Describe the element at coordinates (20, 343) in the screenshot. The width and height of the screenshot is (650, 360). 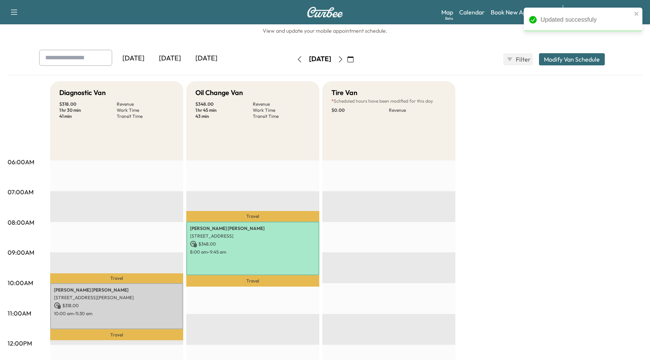
I see `p: 12:00PM` at that location.